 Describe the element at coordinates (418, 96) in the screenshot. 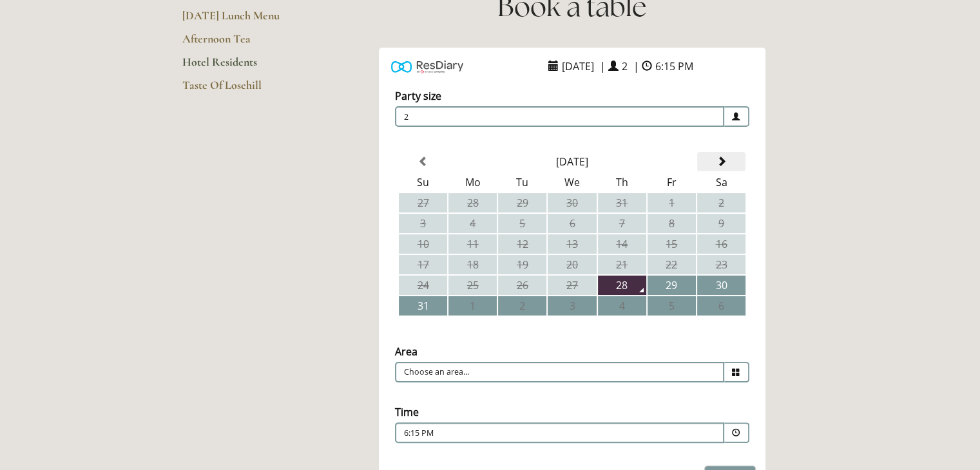

I see `label: Party size` at that location.